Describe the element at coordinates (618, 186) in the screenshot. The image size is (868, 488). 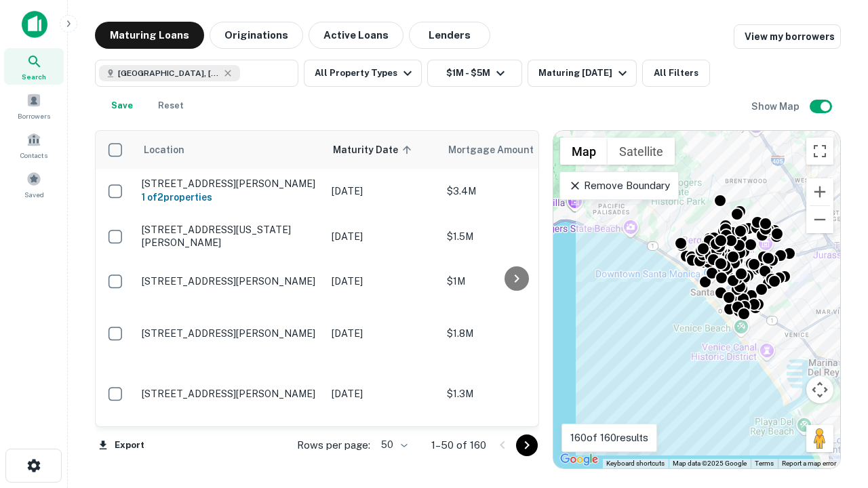
I see `p: Remove Boundary` at that location.